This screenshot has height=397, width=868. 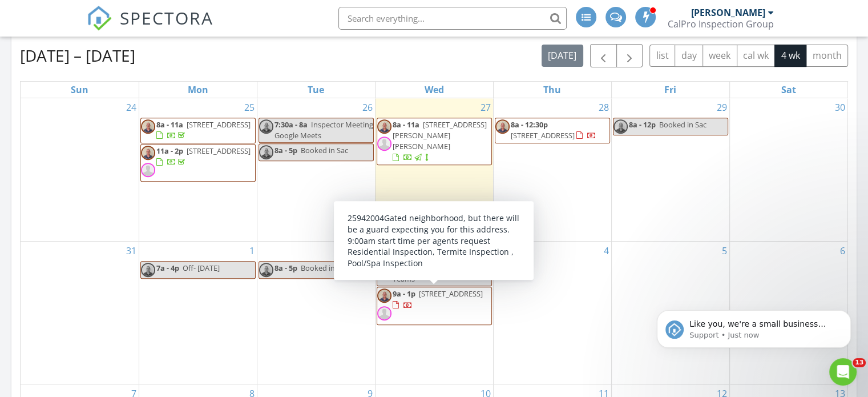 I want to click on span: 7a - 4p, so click(x=168, y=268).